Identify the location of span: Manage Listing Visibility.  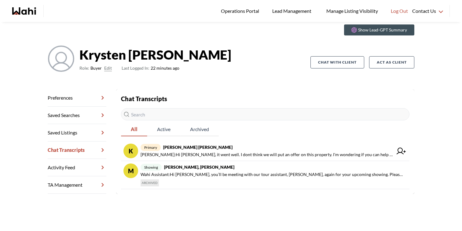
(352, 11).